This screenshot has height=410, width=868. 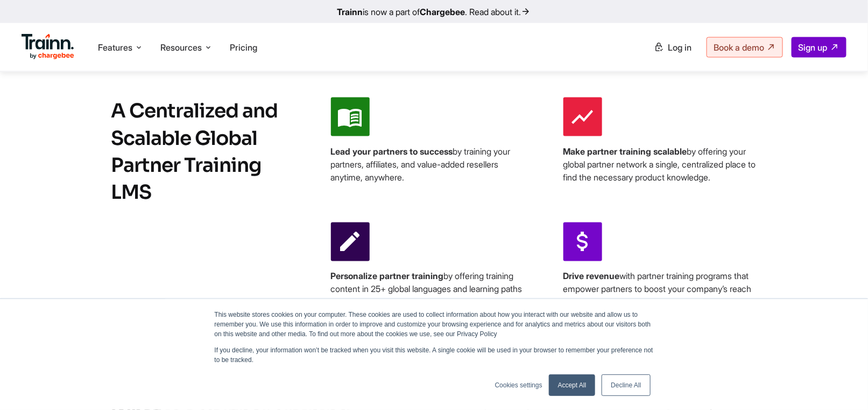 I want to click on b: Make partner training scalable, so click(x=625, y=151).